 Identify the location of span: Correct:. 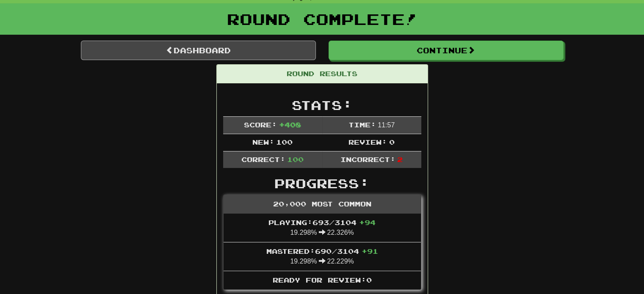
(264, 159).